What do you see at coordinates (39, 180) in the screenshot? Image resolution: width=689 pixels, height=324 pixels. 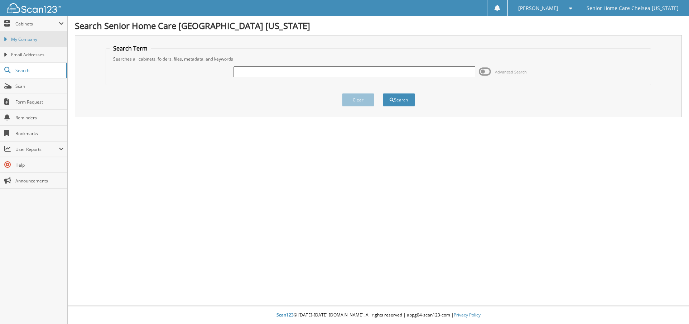 I see `span: Announcements` at bounding box center [39, 180].